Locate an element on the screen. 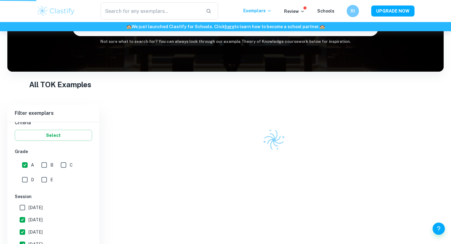 The height and width of the screenshot is (244, 451). span: C is located at coordinates (71, 165).